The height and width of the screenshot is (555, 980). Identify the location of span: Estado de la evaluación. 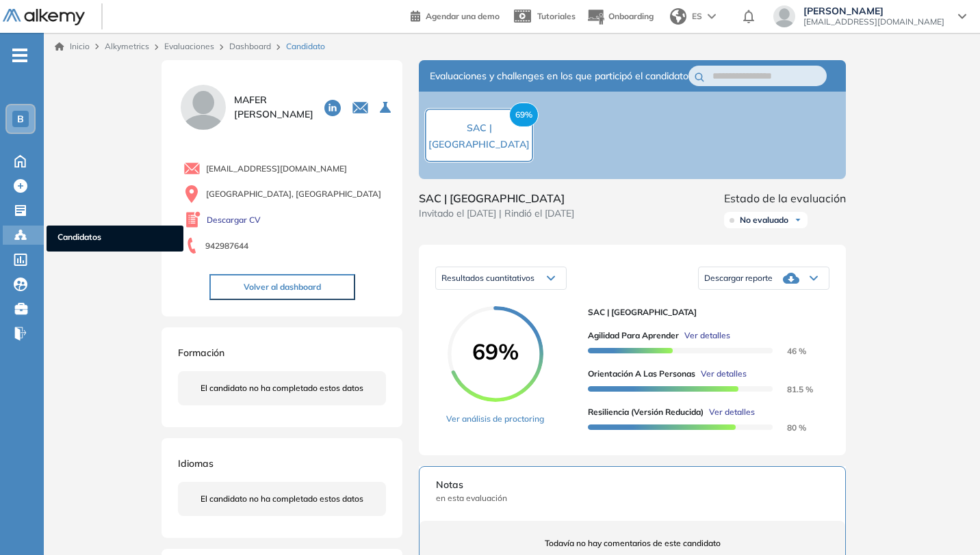
(785, 198).